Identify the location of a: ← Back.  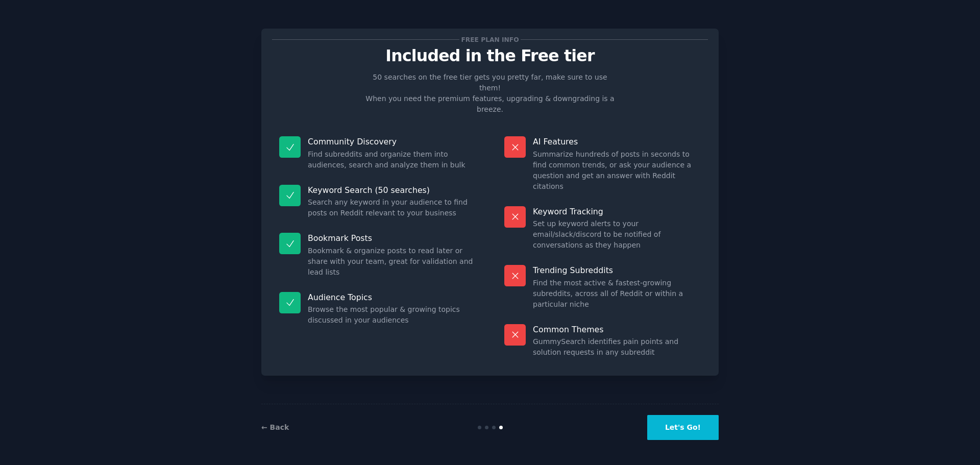
(275, 427).